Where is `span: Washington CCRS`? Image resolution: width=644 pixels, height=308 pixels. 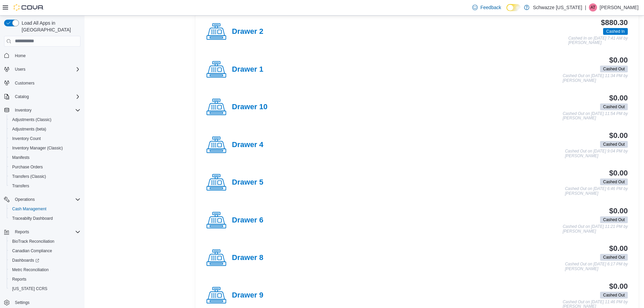 span: Washington CCRS is located at coordinates (45, 289).